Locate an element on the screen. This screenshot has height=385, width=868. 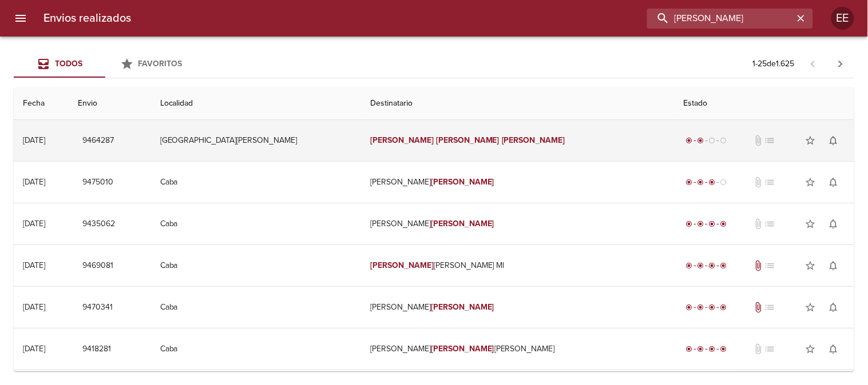
button: 9418281 is located at coordinates (97, 349).